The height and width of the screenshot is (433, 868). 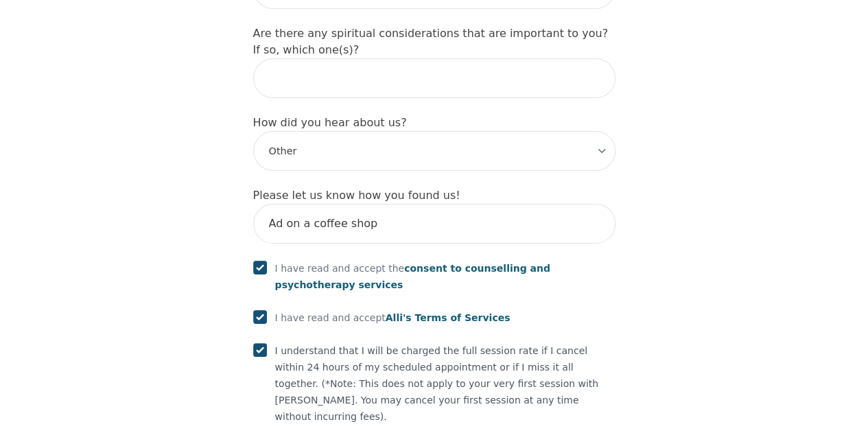 I want to click on p: I have read and accept, so click(x=392, y=317).